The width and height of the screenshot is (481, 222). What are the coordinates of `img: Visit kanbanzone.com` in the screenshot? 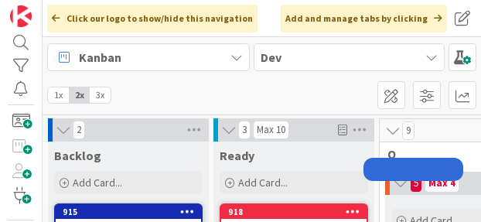 It's located at (21, 16).